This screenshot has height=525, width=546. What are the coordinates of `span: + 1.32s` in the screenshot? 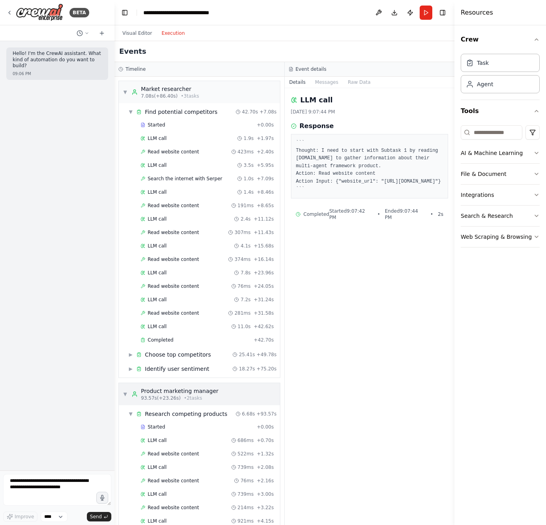 It's located at (265, 453).